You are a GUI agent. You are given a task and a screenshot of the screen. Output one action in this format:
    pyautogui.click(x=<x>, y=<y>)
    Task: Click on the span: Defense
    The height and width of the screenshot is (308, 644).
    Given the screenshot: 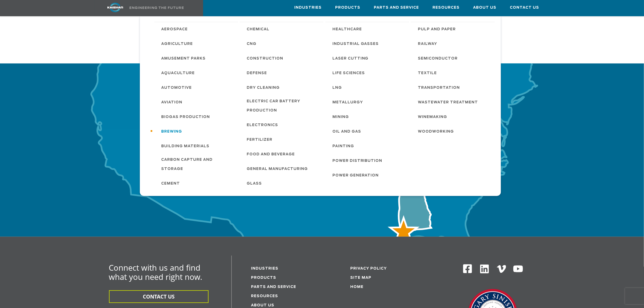 What is the action you would take?
    pyautogui.click(x=257, y=73)
    